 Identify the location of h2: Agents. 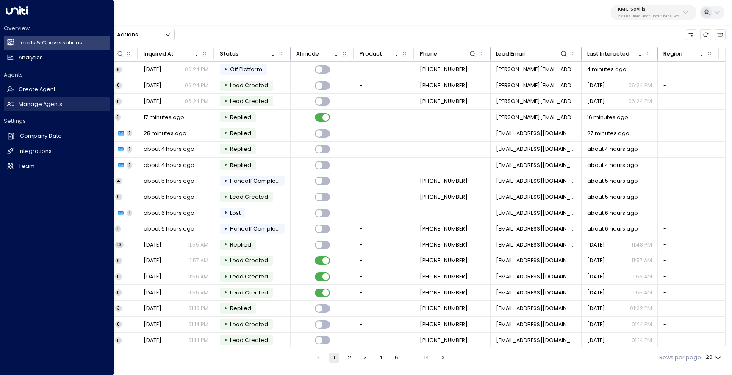
(57, 75).